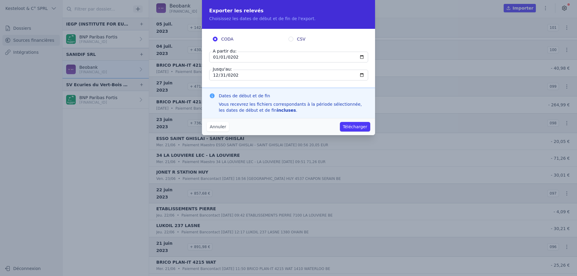 The width and height of the screenshot is (577, 276). Describe the element at coordinates (301, 39) in the screenshot. I see `span: CSV` at that location.